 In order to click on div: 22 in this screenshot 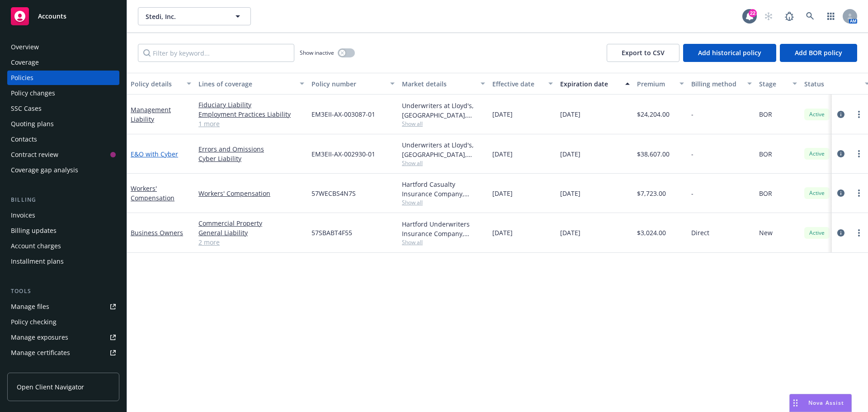, I will do `click(753, 13)`.